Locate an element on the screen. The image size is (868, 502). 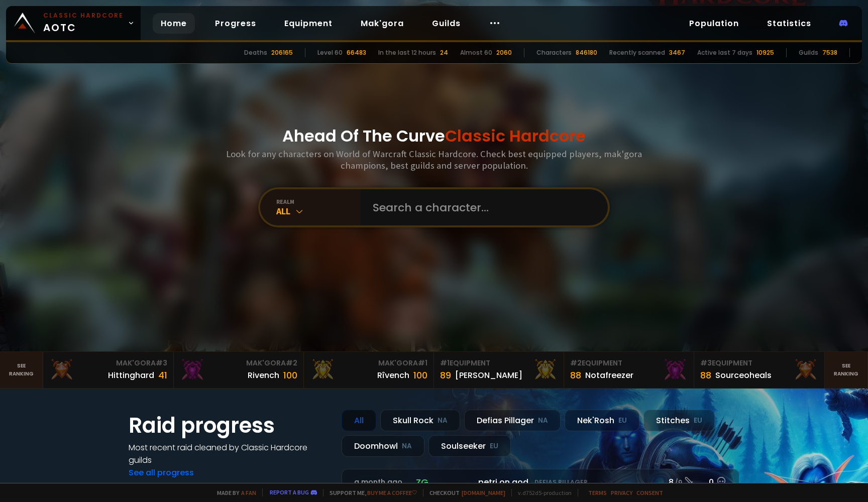
span: Classic Hardcore is located at coordinates (516, 136).